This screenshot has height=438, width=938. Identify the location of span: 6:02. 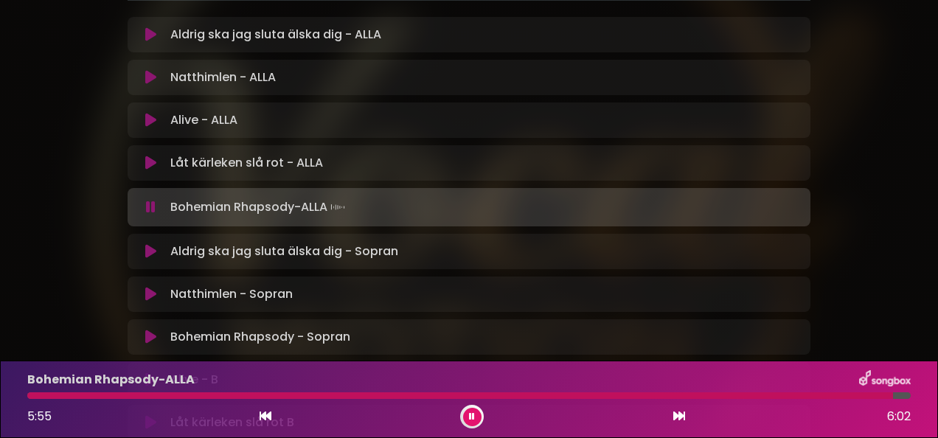
(899, 417).